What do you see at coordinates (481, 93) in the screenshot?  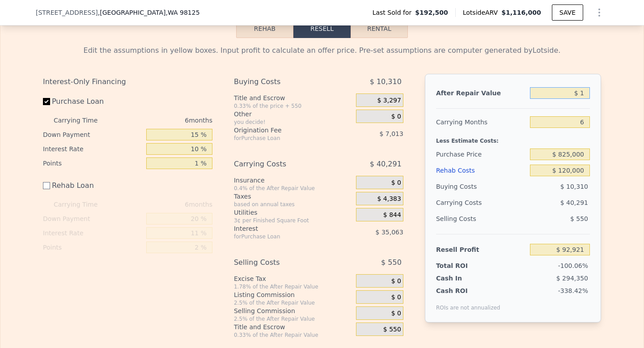 I see `div: After Repair Value` at bounding box center [481, 93].